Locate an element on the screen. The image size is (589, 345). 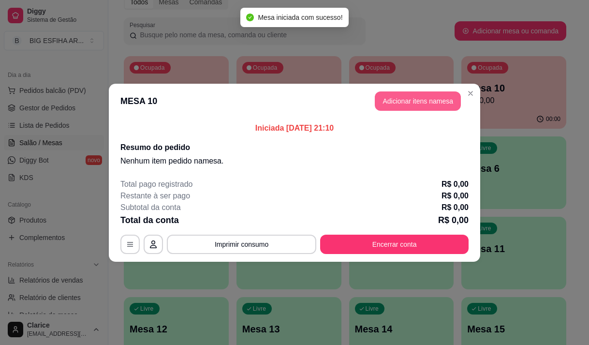
p: Subtotal da conta is located at coordinates (150, 208).